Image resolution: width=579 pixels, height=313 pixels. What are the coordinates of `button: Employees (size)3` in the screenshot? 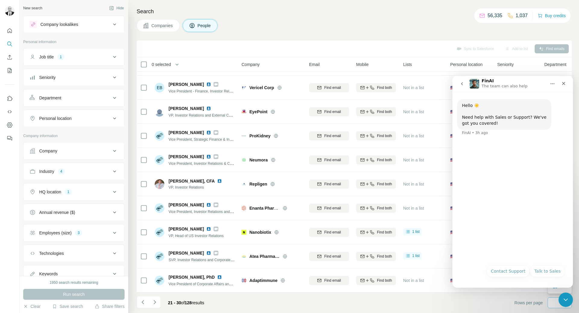 It's located at (74, 233).